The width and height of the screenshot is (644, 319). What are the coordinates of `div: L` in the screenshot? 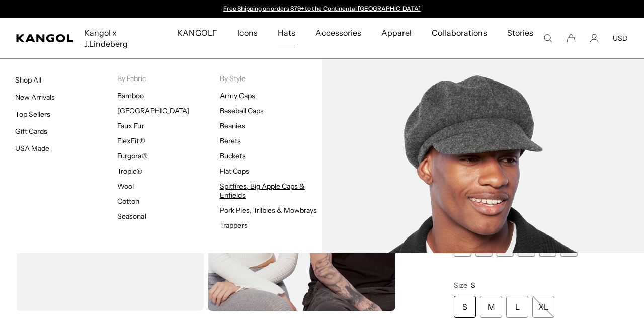 It's located at (517, 307).